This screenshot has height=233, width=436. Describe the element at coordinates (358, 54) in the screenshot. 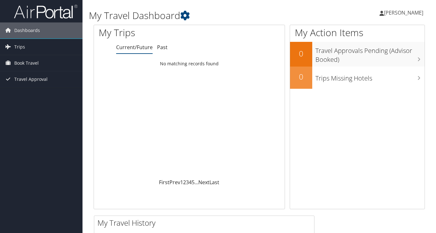

I see `a: 0Travel Approvals Pending (Advisor Booked)` at that location.